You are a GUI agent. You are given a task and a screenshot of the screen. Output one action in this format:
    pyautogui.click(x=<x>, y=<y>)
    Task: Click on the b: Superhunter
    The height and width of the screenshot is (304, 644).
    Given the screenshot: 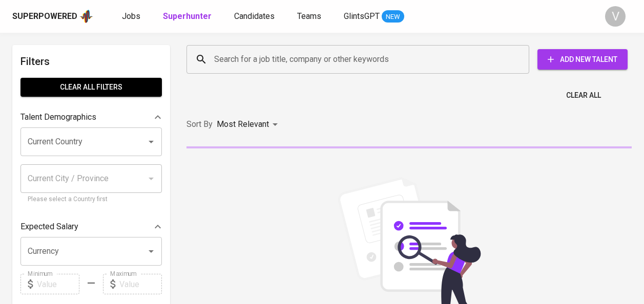 What is the action you would take?
    pyautogui.click(x=187, y=16)
    